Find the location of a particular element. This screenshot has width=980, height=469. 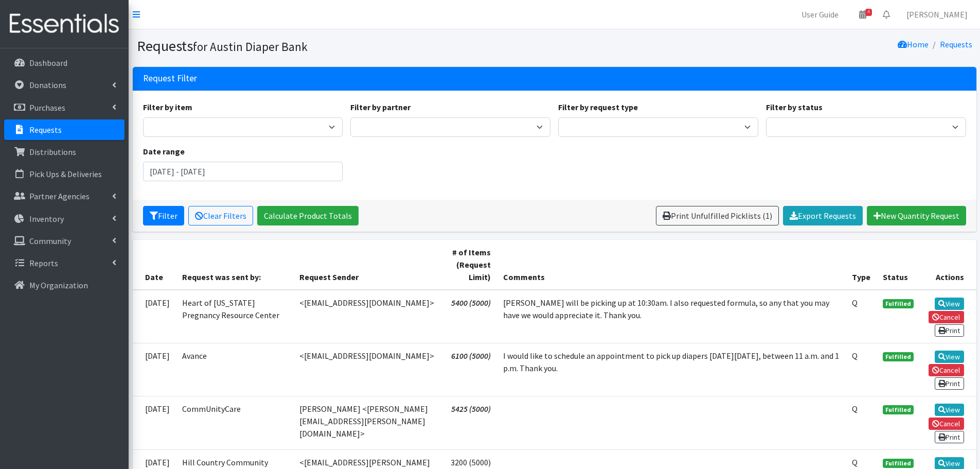

a: Community is located at coordinates (64, 241).